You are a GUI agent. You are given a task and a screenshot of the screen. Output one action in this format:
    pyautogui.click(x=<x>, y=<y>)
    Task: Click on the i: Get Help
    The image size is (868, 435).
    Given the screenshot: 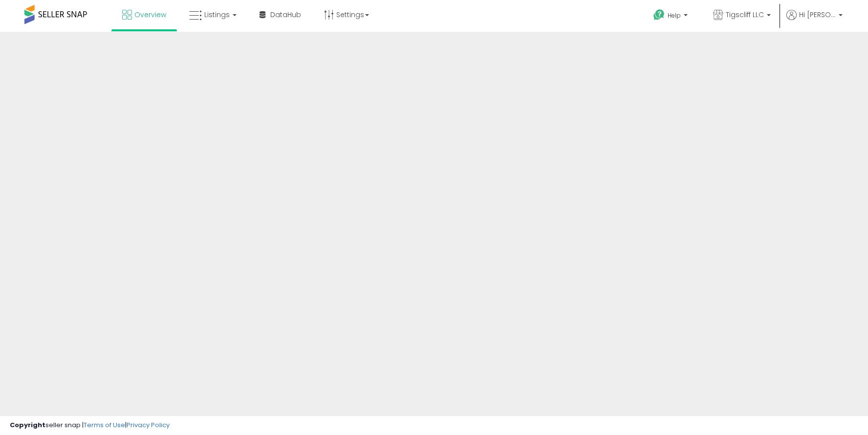 What is the action you would take?
    pyautogui.click(x=659, y=15)
    